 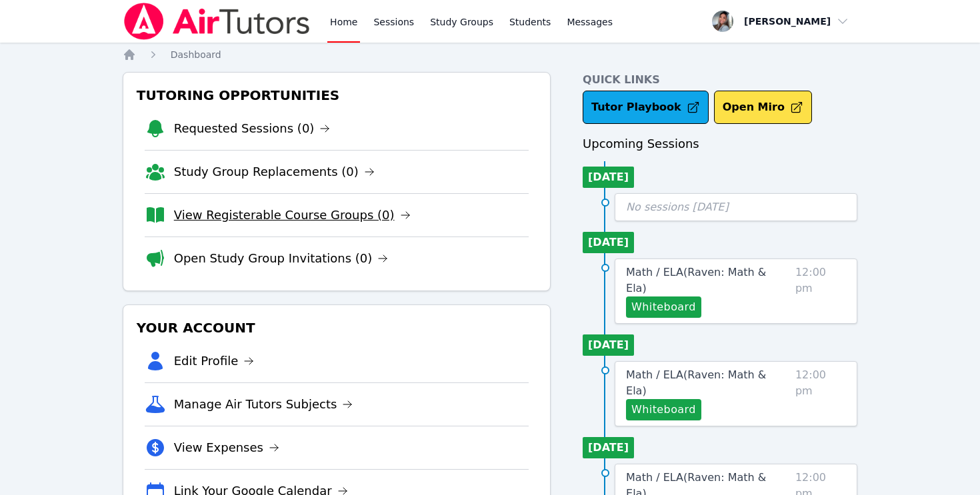 I want to click on h4: Quick Links, so click(x=720, y=80).